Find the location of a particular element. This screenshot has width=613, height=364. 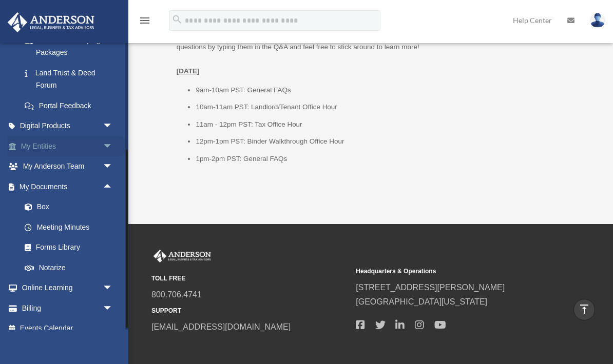

li: 12pm-1pm PST: Binder Walkthrough Office Hour is located at coordinates (390, 141).